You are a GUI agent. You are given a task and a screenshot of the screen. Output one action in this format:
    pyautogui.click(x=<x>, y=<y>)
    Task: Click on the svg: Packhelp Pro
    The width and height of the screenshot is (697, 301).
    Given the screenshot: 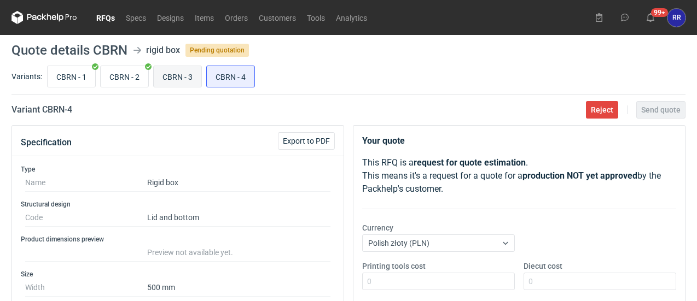 What is the action you would take?
    pyautogui.click(x=44, y=17)
    